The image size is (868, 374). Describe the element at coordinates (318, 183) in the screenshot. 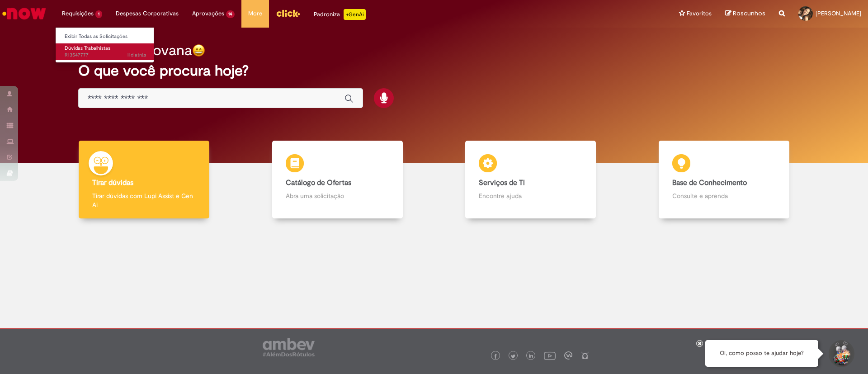

I see `b: Catálogo de Ofertas` at that location.